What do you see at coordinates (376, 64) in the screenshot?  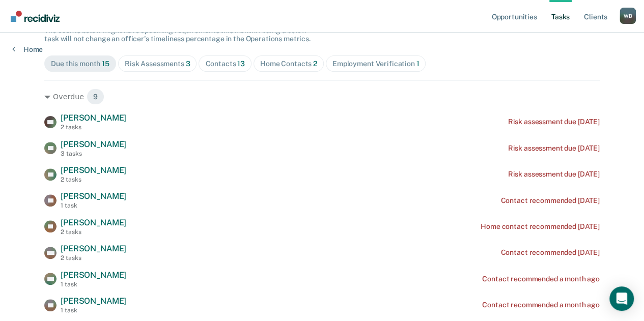 I see `div: Employment Verification` at bounding box center [376, 64].